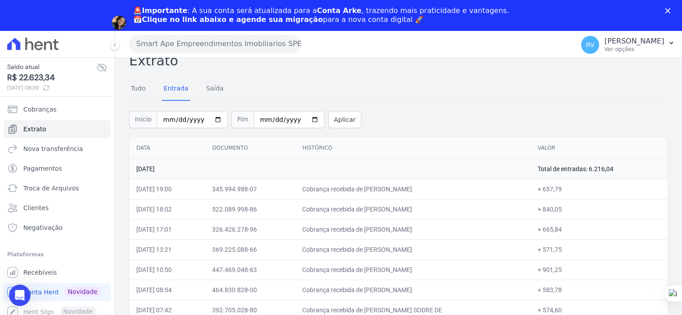  I want to click on b: 🚨Importante, so click(160, 10).